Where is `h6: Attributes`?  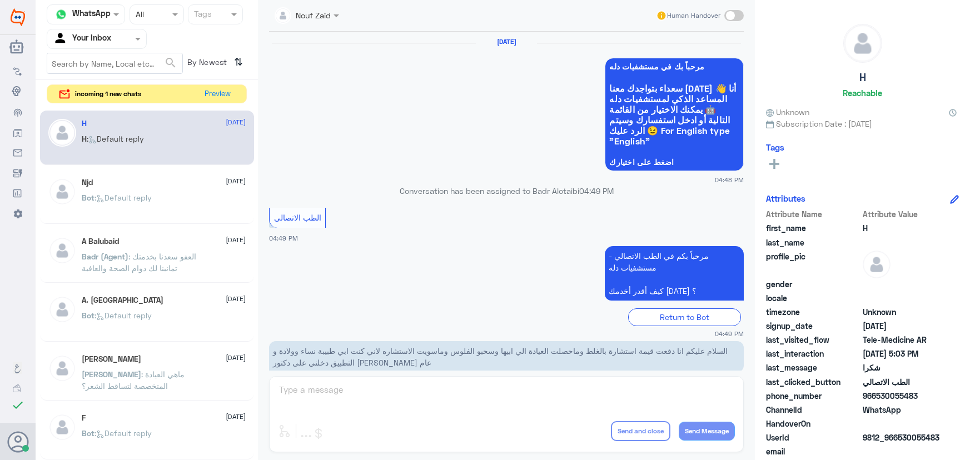
h6: Attributes is located at coordinates (785, 198).